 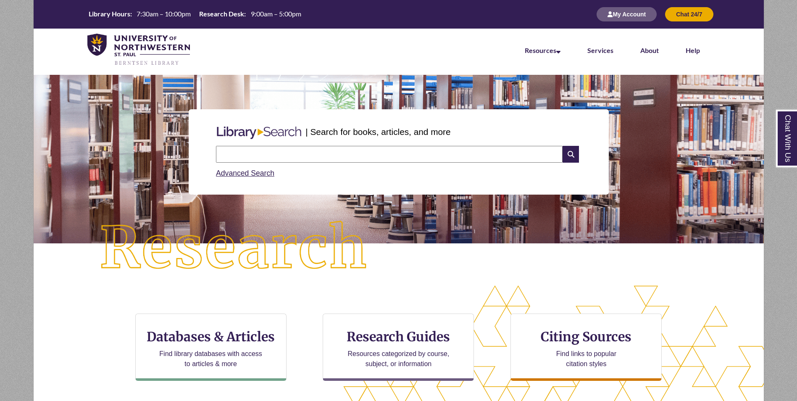 What do you see at coordinates (398, 337) in the screenshot?
I see `h3: Research Guides` at bounding box center [398, 337].